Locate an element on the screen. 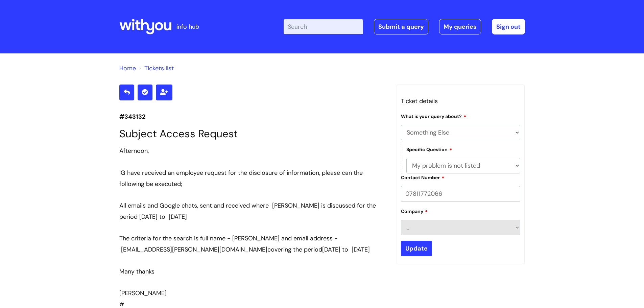 The height and width of the screenshot is (308, 644). input: Search is located at coordinates (323, 27).